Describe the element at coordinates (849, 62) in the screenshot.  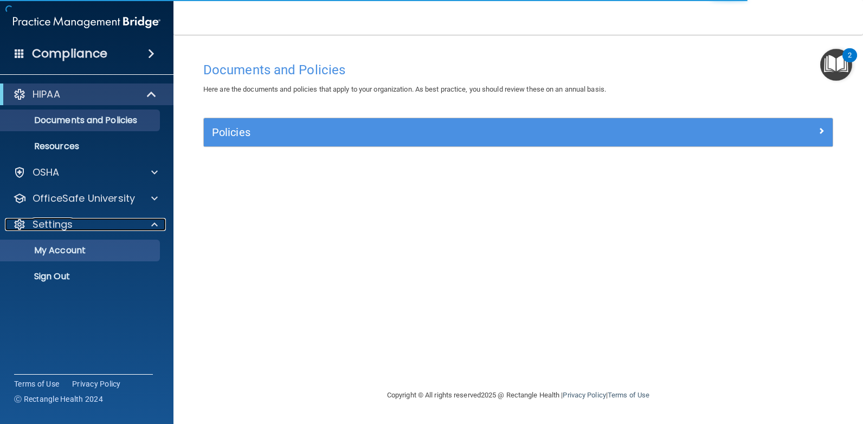
I see `div: 2` at that location.